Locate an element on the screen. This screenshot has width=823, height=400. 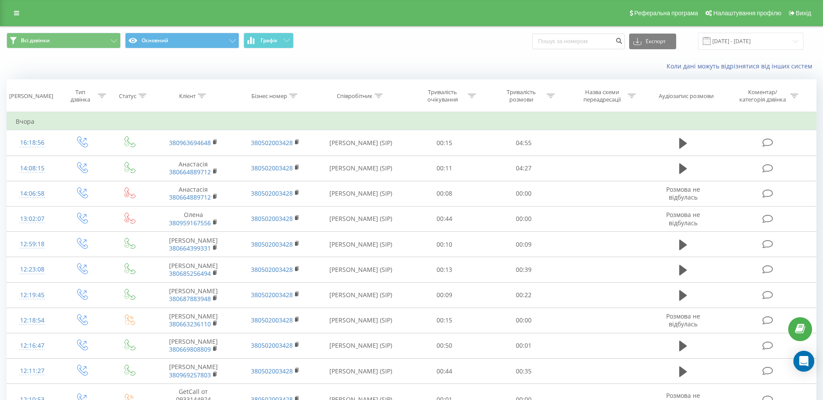
div: Назва схеми переадресації is located at coordinates (602, 96).